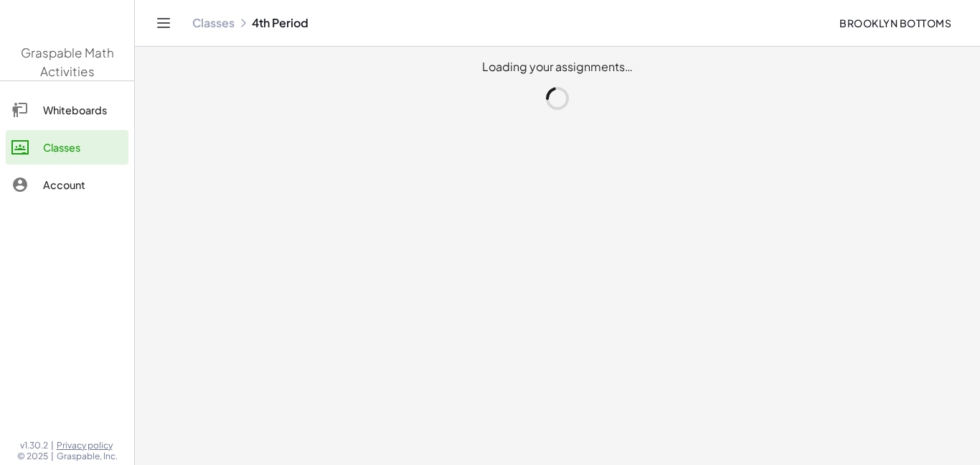 This screenshot has height=465, width=980. What do you see at coordinates (87, 446) in the screenshot?
I see `a: Privacy policy` at bounding box center [87, 446].